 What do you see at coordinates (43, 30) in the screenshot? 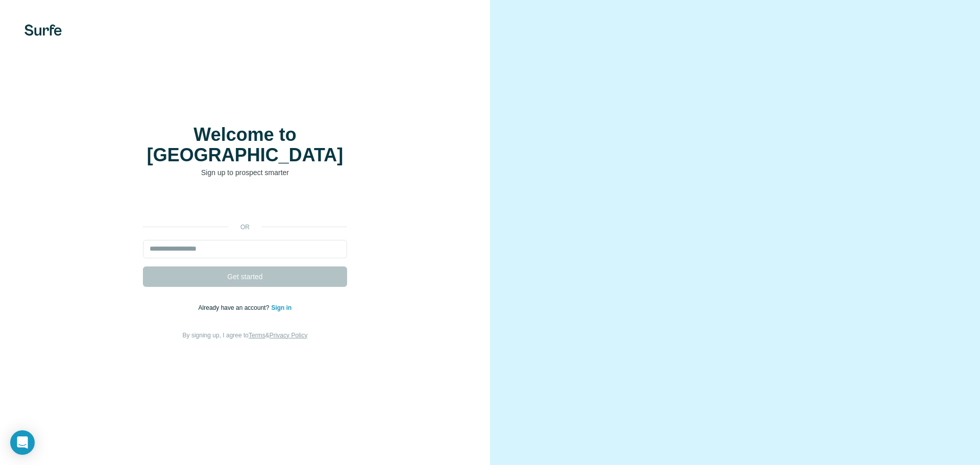
I see `img: Surfe's logo` at bounding box center [43, 30].